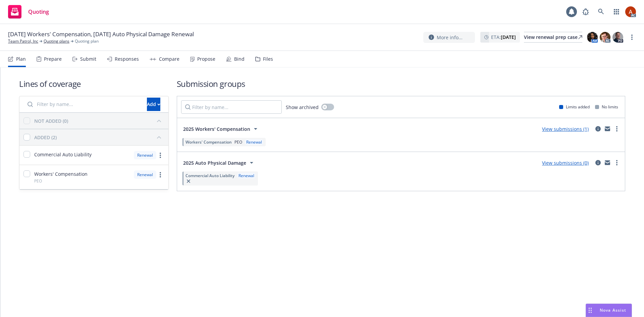 The height and width of the screenshot is (317, 644). I want to click on div: Bind, so click(239, 59).